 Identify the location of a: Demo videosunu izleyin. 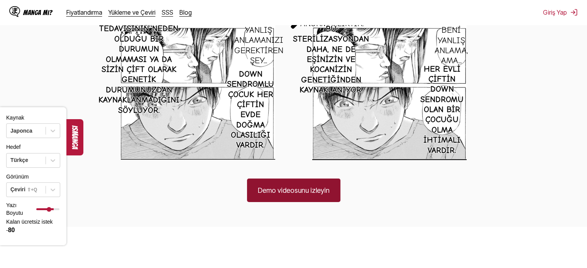
(294, 190).